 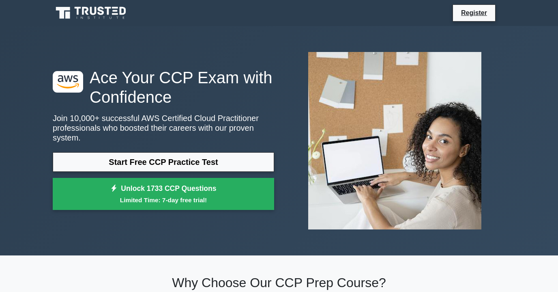 I want to click on a: Register, so click(x=474, y=13).